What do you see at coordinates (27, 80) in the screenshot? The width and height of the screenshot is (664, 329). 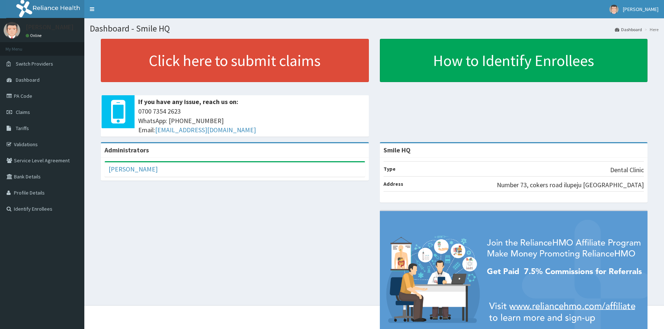 I see `span: Dashboard` at bounding box center [27, 80].